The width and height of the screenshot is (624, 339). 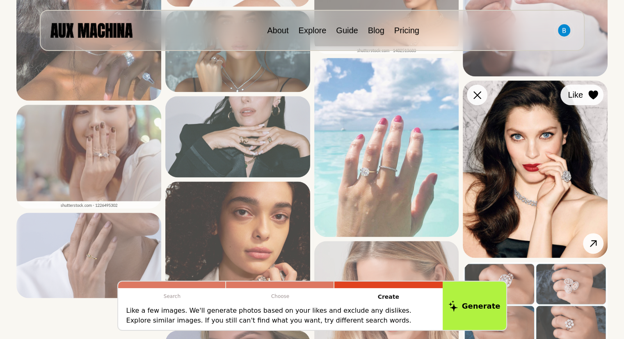 What do you see at coordinates (172, 296) in the screenshot?
I see `p: Search` at bounding box center [172, 296].